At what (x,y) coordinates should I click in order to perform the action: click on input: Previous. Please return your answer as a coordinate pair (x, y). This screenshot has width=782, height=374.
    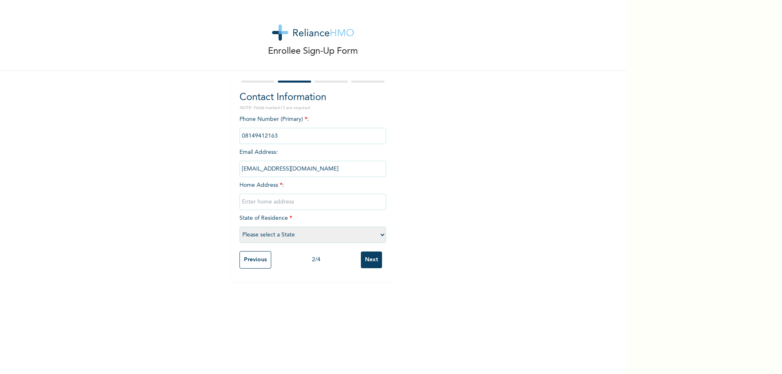
    Looking at the image, I should click on (255, 260).